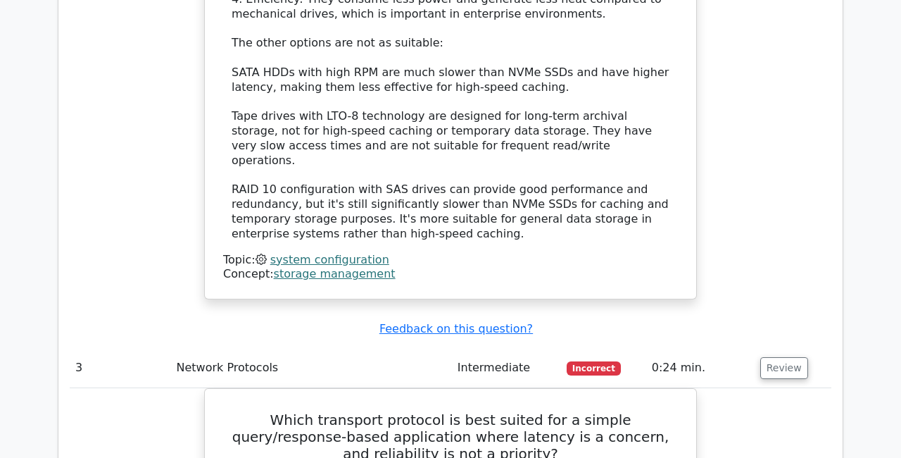  I want to click on div: Topic:, so click(451, 260).